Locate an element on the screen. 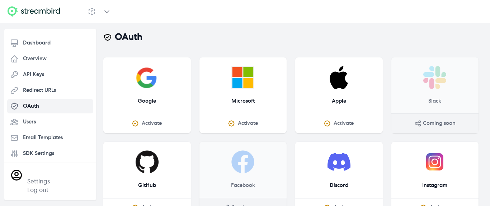 The width and height of the screenshot is (490, 206). h3: Discord is located at coordinates (339, 185).